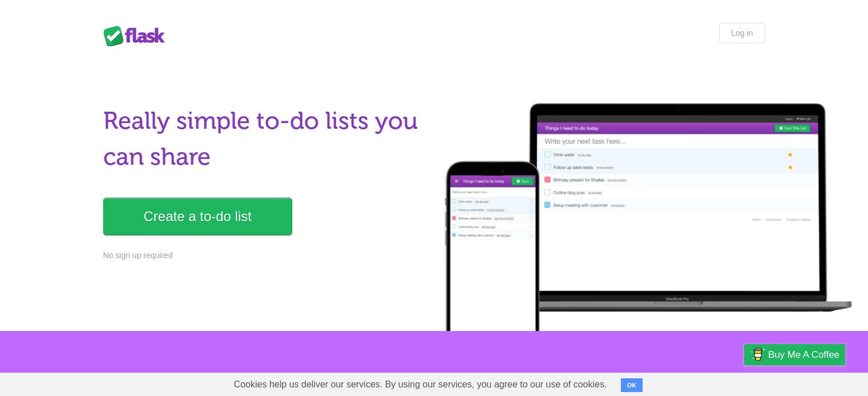 Image resolution: width=868 pixels, height=396 pixels. Describe the element at coordinates (138, 36) in the screenshot. I see `div: Flask Lists` at that location.